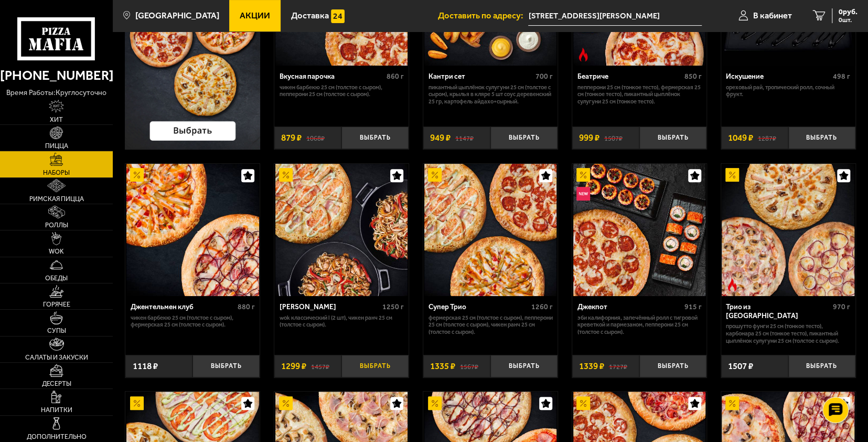 This screenshot has width=868, height=442. I want to click on s: 1727 ₽, so click(618, 366).